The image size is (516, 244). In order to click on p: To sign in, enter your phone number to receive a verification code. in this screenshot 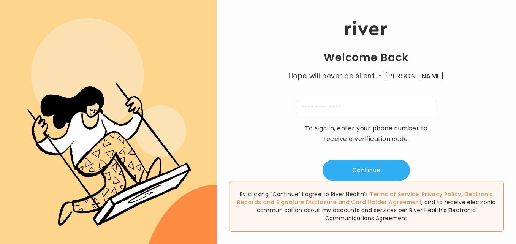, I will do `click(367, 134)`.